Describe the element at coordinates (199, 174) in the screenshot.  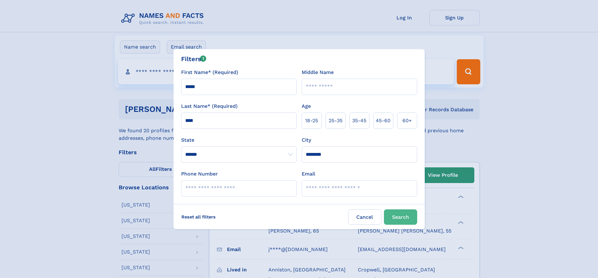
I see `label: Phone Number` at that location.